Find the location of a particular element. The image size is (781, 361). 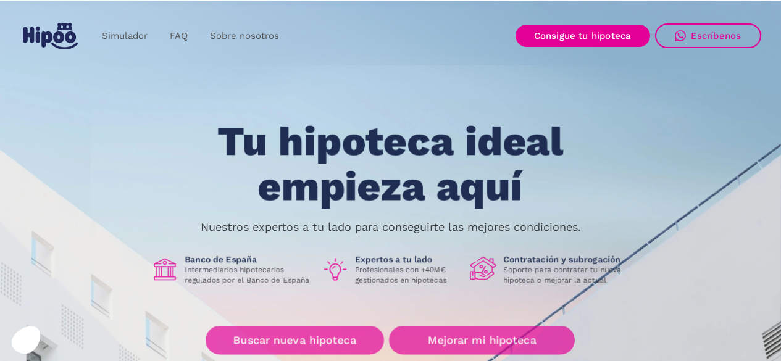

a: home is located at coordinates (51, 36).